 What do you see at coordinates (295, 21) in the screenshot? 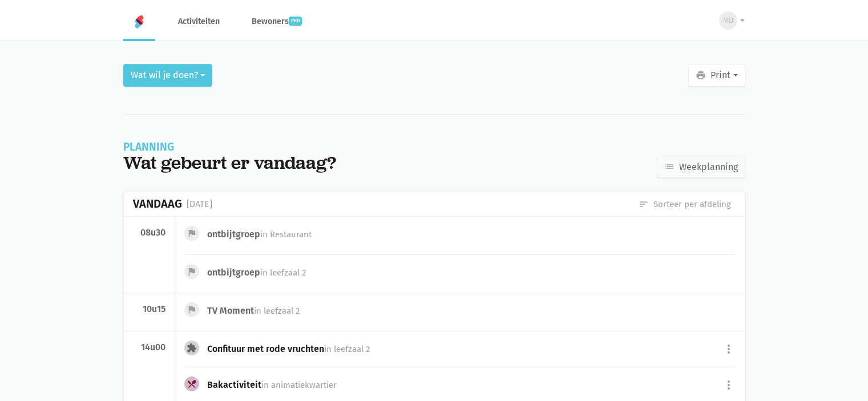
I see `span: pro` at bounding box center [295, 21].